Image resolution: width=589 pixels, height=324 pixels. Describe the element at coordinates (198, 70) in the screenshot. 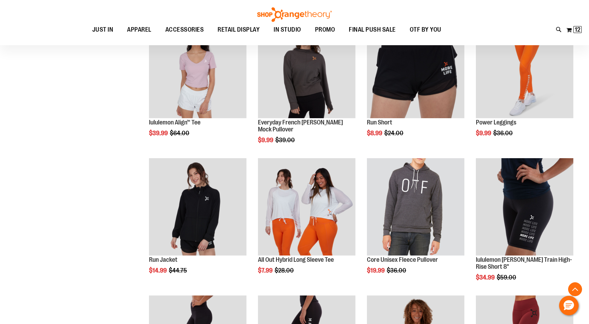

I see `img: Product image for lululemon Align™ T-Shirt` at that location.